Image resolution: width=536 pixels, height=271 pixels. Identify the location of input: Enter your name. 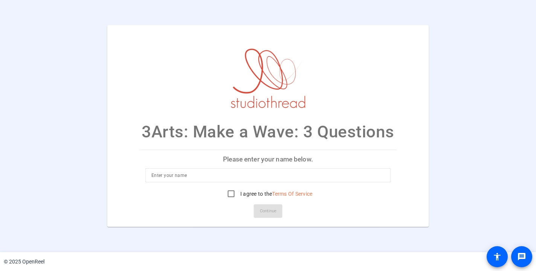
(268, 175).